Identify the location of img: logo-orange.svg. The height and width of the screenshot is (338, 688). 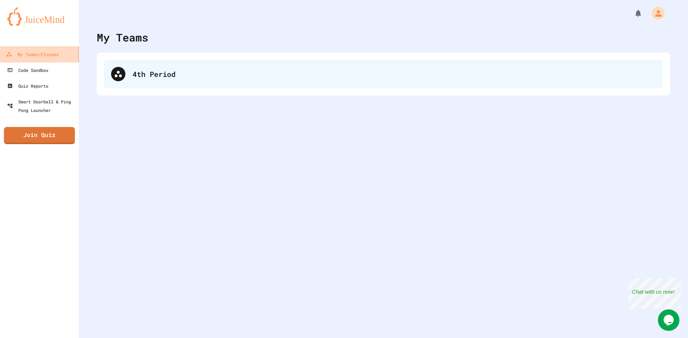
(39, 16).